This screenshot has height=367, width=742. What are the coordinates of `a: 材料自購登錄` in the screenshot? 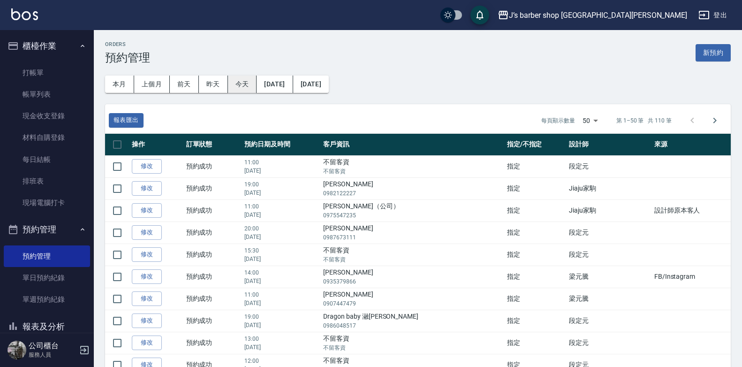 It's located at (47, 137).